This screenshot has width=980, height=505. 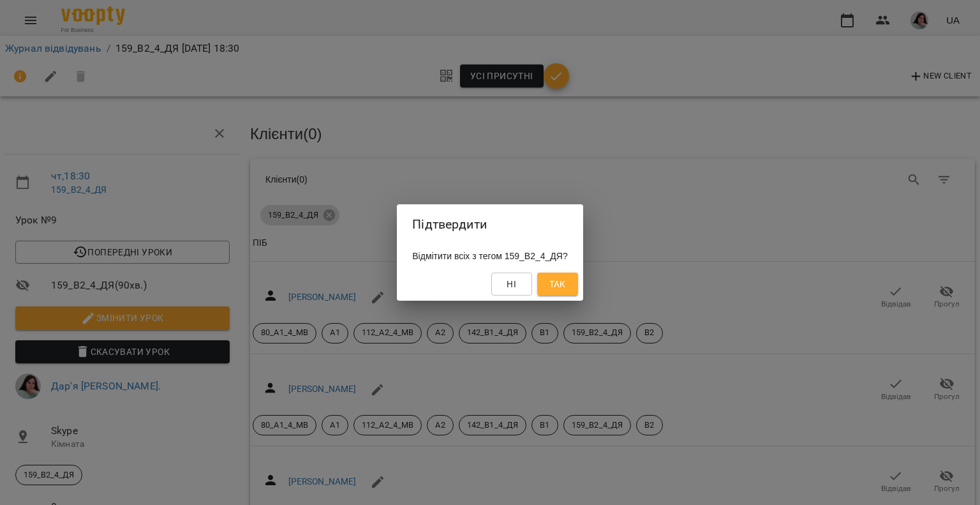 I want to click on h2: Підтвердити, so click(x=490, y=224).